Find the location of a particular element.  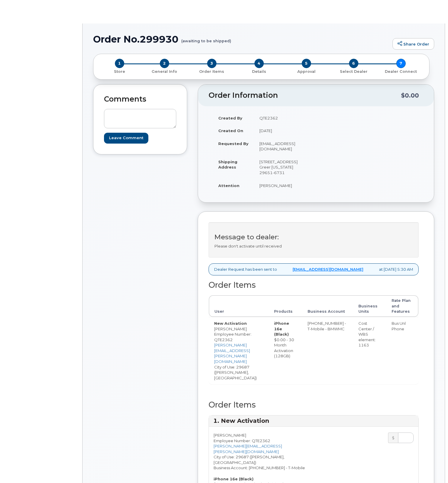

p: Please don't activate until received is located at coordinates (313, 246).